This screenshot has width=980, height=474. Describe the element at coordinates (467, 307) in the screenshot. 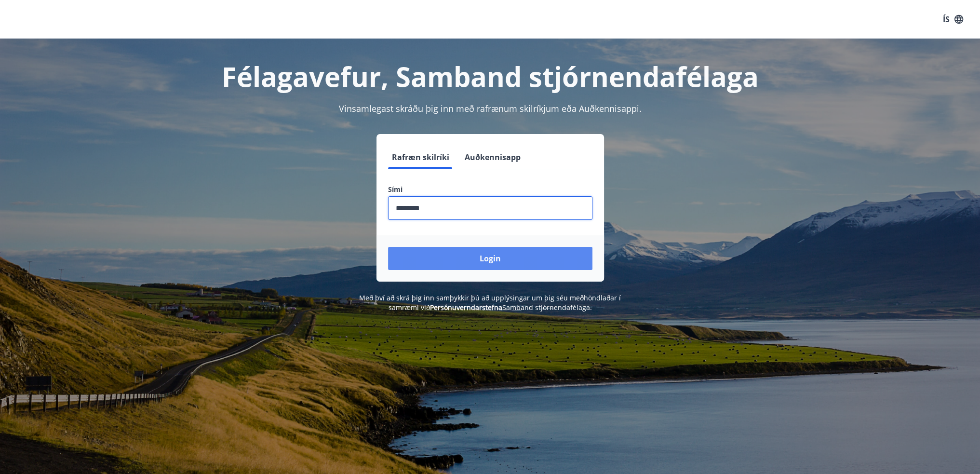

I see `a: Persónuverndarstefna` at that location.